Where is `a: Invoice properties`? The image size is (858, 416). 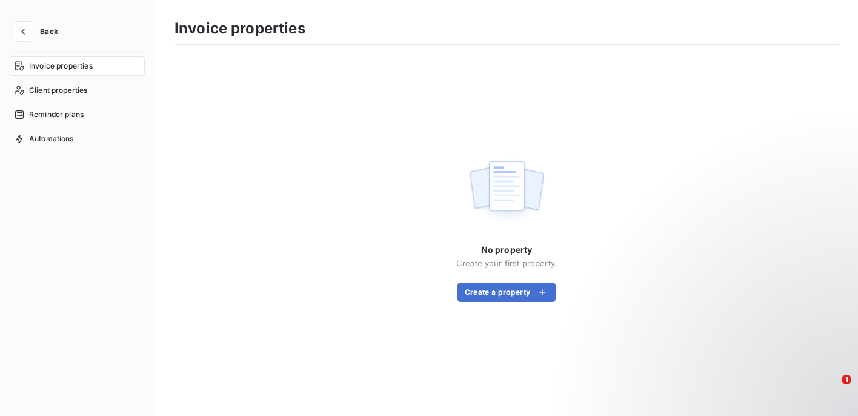 a: Invoice properties is located at coordinates (77, 66).